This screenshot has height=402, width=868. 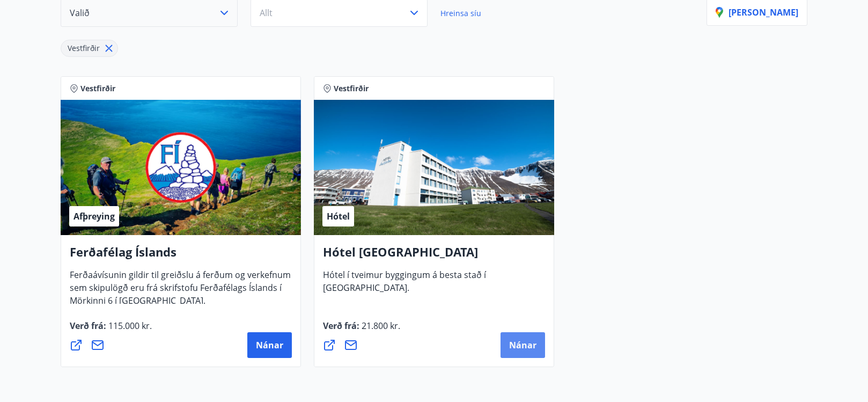 What do you see at coordinates (89, 49) in the screenshot?
I see `div: Vestfirðir` at bounding box center [89, 49].